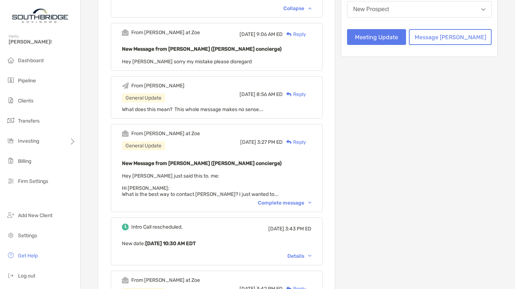 The width and height of the screenshot is (515, 289). I want to click on img: settings icon, so click(11, 235).